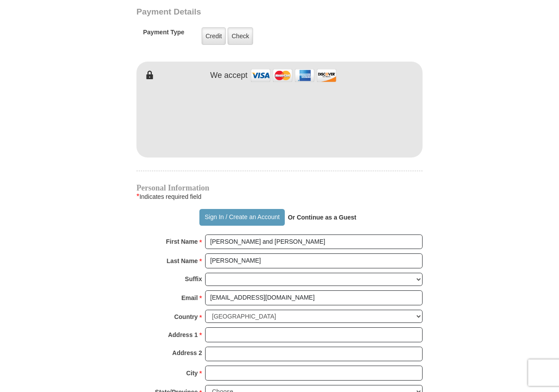 The height and width of the screenshot is (392, 559). What do you see at coordinates (182, 261) in the screenshot?
I see `strong: Last Name` at bounding box center [182, 261].